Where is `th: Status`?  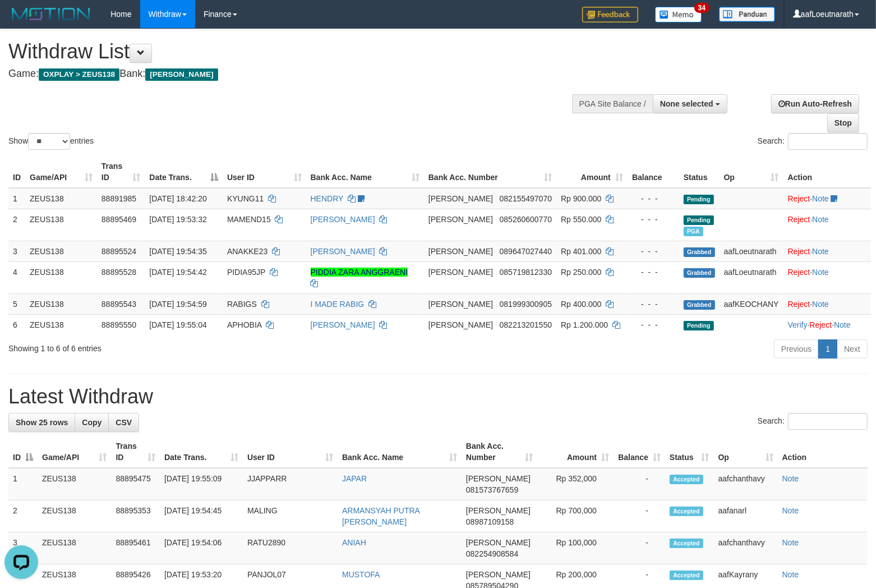 th: Status is located at coordinates (699, 171).